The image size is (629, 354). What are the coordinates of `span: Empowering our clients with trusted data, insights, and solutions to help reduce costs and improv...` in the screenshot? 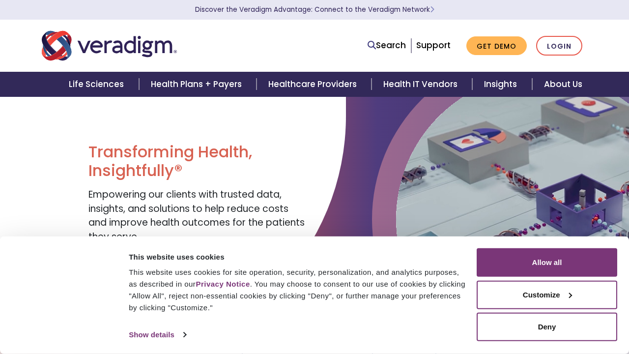 It's located at (197, 215).